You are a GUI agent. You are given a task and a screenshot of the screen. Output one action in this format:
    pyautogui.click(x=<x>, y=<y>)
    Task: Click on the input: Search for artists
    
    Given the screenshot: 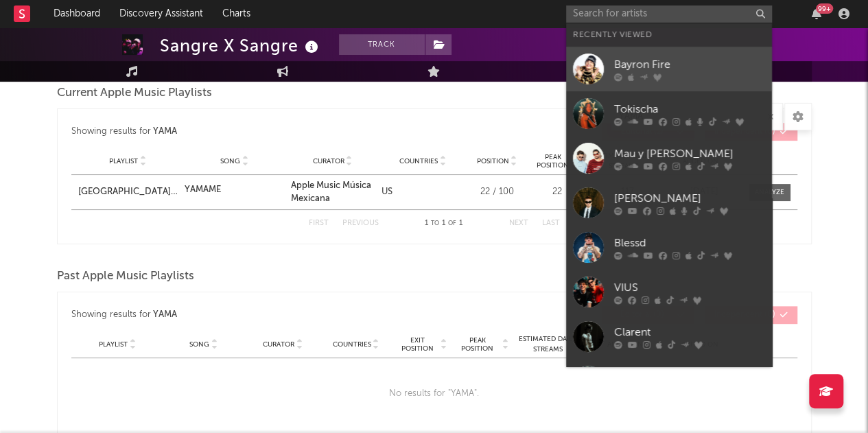 What is the action you would take?
    pyautogui.click(x=669, y=13)
    